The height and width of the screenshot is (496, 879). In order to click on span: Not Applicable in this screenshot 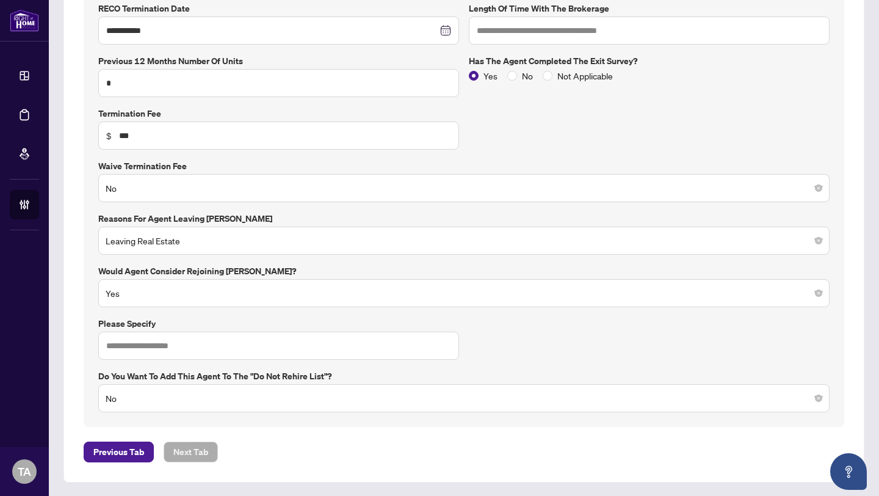, I will do `click(585, 76)`.